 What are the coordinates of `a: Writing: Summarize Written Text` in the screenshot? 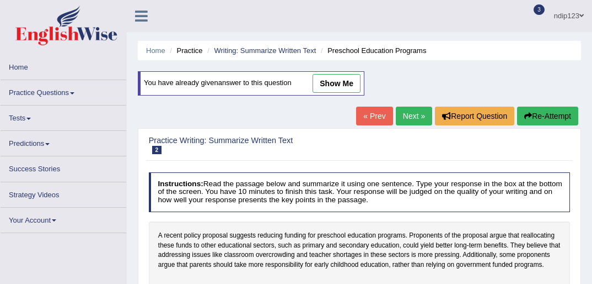 It's located at (265, 50).